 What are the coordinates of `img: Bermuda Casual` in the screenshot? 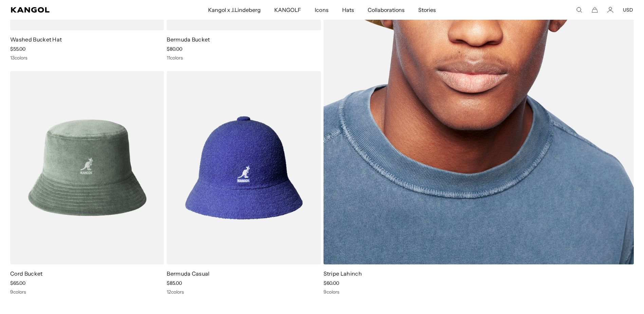 It's located at (244, 168).